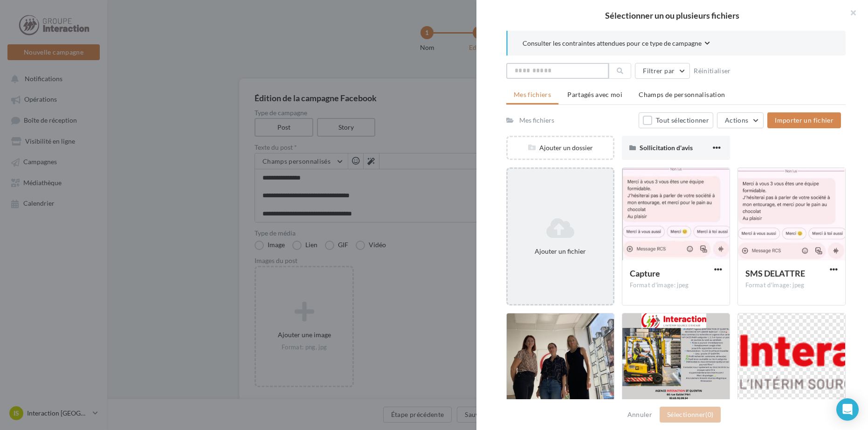  I want to click on span: Consulter les contraintes attendues pour ce type de campagne, so click(612, 43).